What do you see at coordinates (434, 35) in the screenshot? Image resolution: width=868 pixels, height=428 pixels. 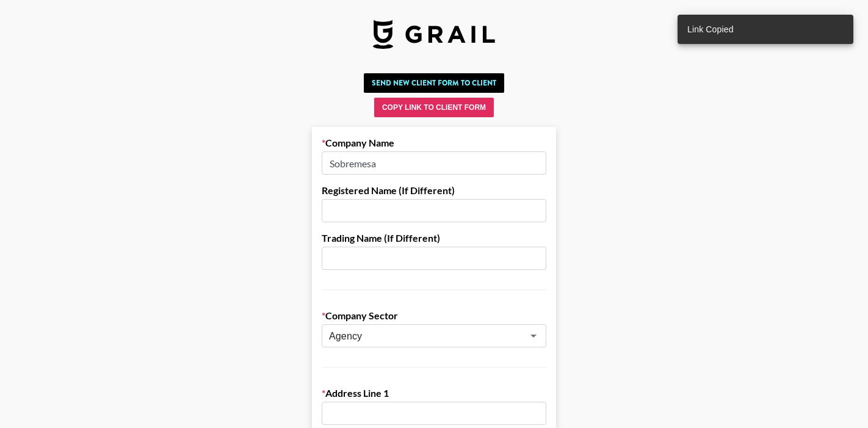 I see `img: Grail Talent Logo` at bounding box center [434, 35].